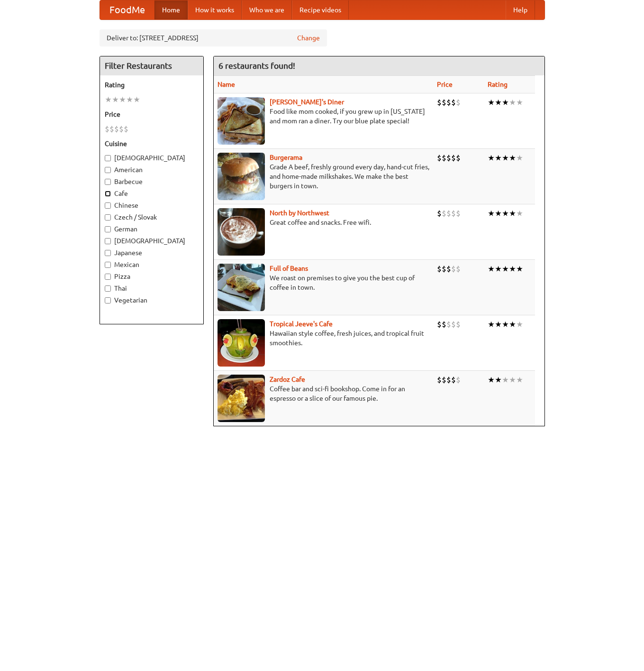 Image resolution: width=644 pixels, height=671 pixels. What do you see at coordinates (108, 300) in the screenshot?
I see `input: Vegetarian` at bounding box center [108, 300].